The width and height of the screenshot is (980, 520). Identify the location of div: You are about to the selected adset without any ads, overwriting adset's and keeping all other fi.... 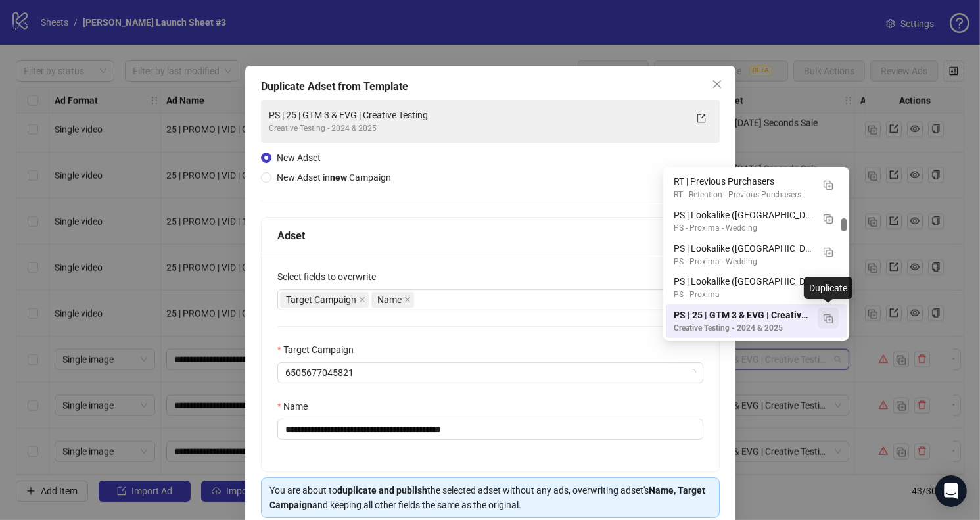
(490, 497).